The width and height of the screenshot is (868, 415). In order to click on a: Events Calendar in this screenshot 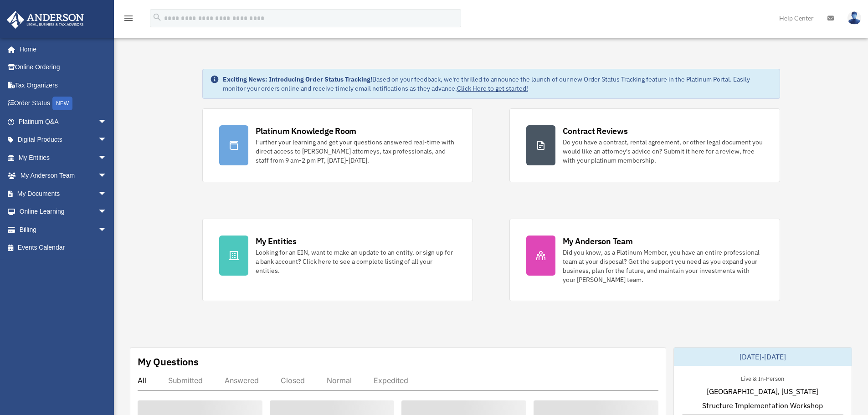, I will do `click(63, 248)`.